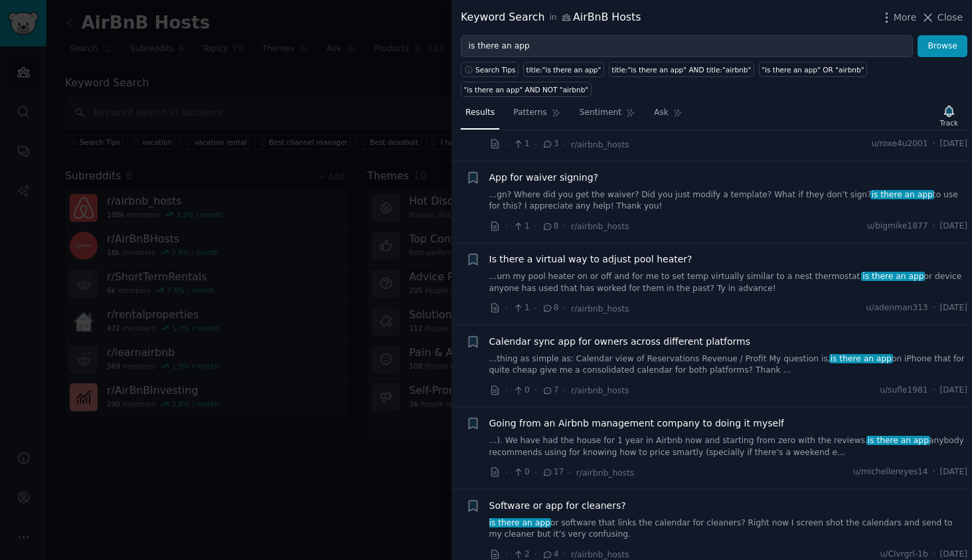 This screenshot has width=972, height=560. Describe the element at coordinates (942, 47) in the screenshot. I see `button: Browse` at that location.